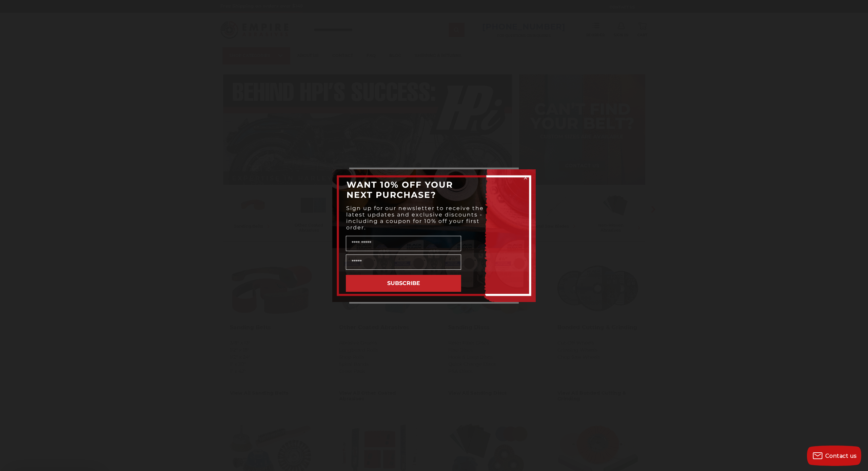  I want to click on input: Email, so click(404, 262).